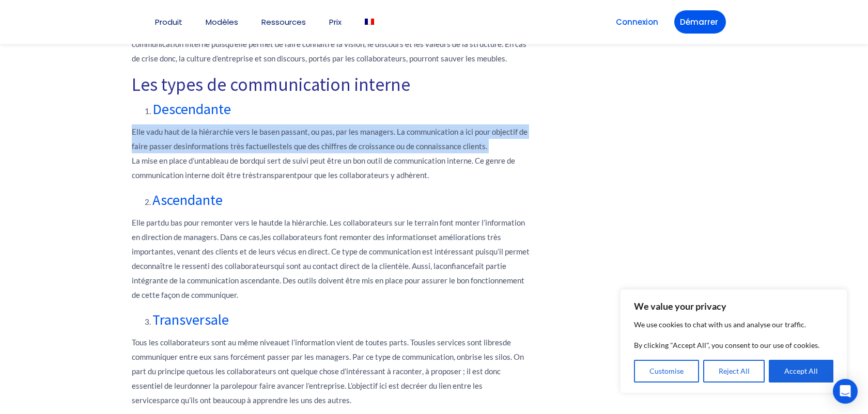 This screenshot has width=868, height=414. What do you see at coordinates (311, 371) in the screenshot?
I see `strong: tous les collaborateurs ont quelque chose d’intéressant à raconter` at bounding box center [311, 371].